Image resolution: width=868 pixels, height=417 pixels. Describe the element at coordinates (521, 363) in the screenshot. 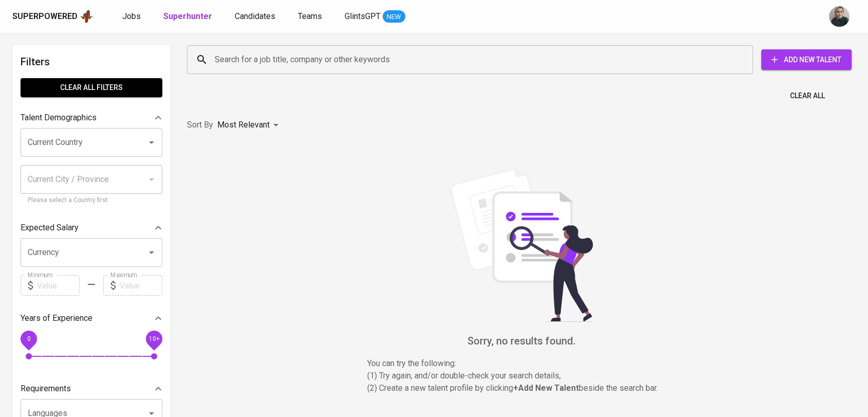

I see `p: You can try the following :` at that location.